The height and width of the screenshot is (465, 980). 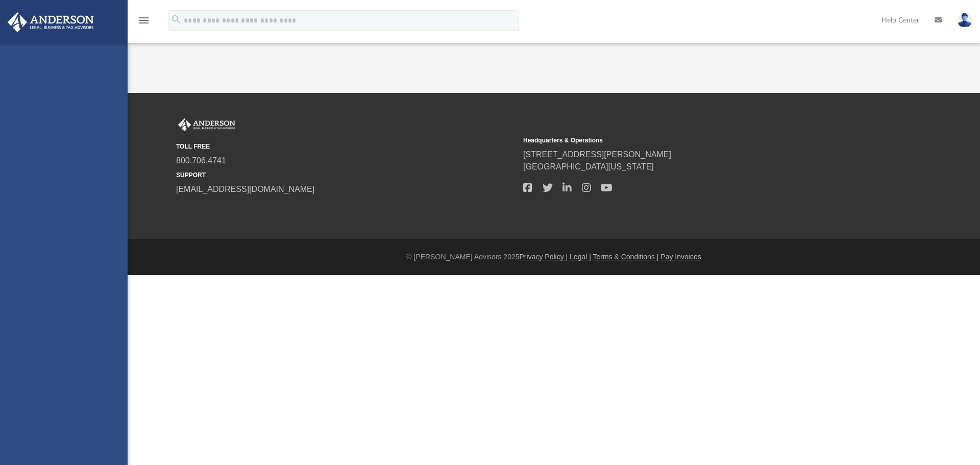 What do you see at coordinates (346, 146) in the screenshot?
I see `small: TOLL FREE` at bounding box center [346, 146].